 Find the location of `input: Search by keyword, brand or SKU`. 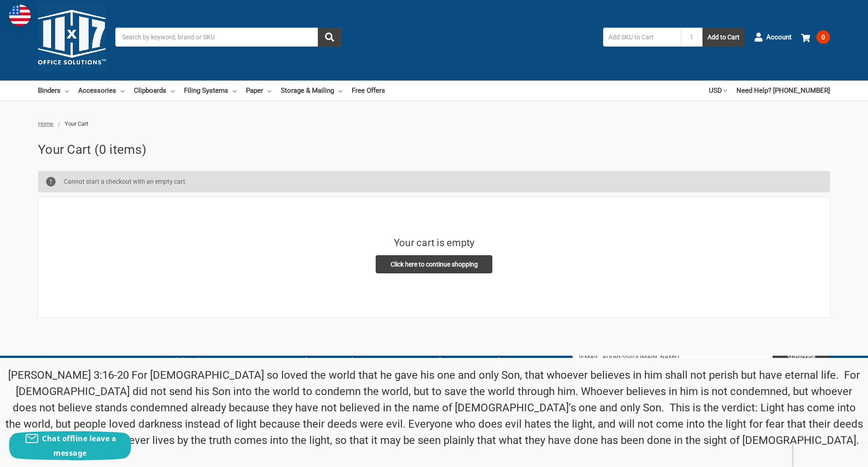

input: Search by keyword, brand or SKU is located at coordinates (229, 37).